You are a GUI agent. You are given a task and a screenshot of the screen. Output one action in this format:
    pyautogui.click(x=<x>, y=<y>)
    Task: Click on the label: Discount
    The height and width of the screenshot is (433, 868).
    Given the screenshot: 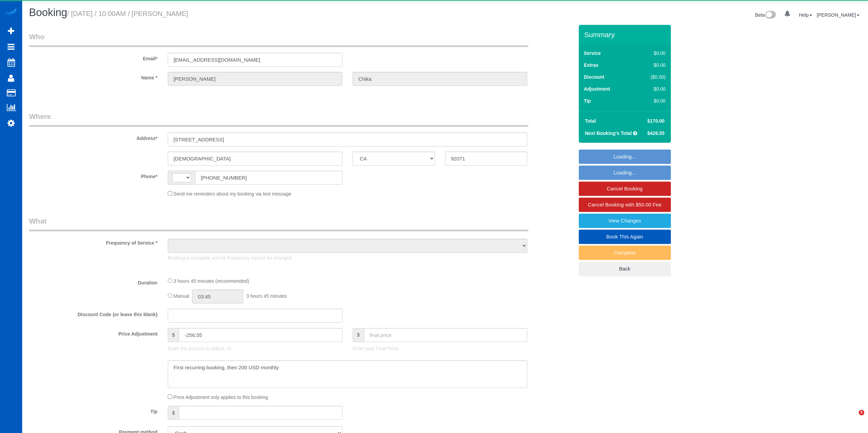 What is the action you would take?
    pyautogui.click(x=594, y=77)
    